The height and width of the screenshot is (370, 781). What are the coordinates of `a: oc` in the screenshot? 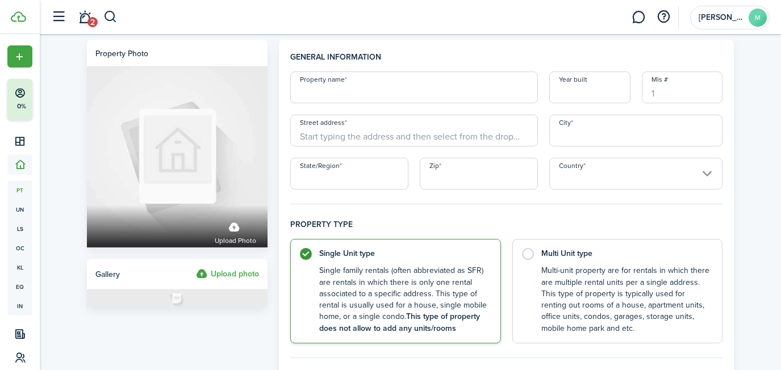 It's located at (20, 248).